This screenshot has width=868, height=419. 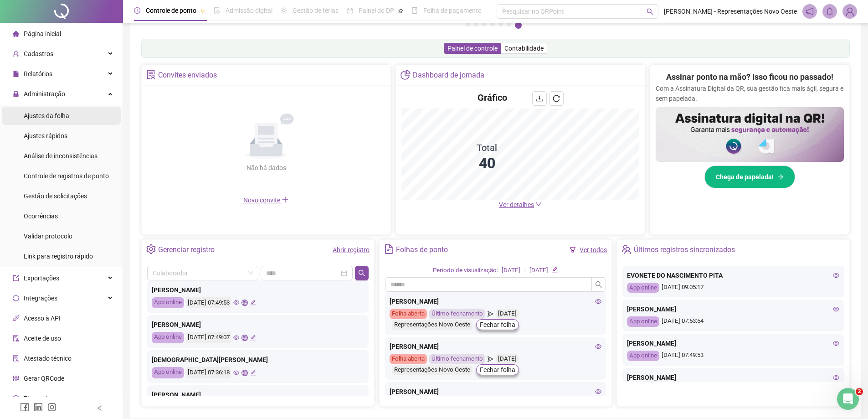 What do you see at coordinates (733, 276) in the screenshot?
I see `div: EVONETE DO NASCIMENTO PITA` at bounding box center [733, 276].